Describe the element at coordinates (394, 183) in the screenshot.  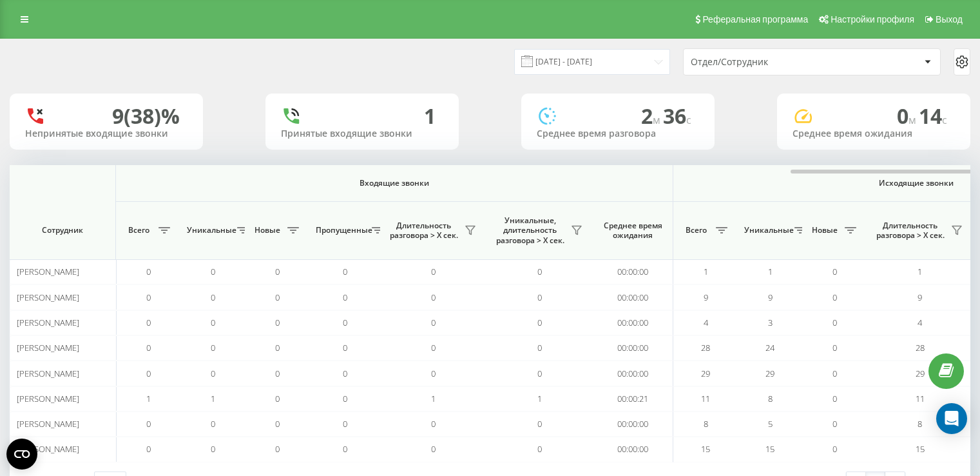
I see `span: Входящие звонки` at that location.